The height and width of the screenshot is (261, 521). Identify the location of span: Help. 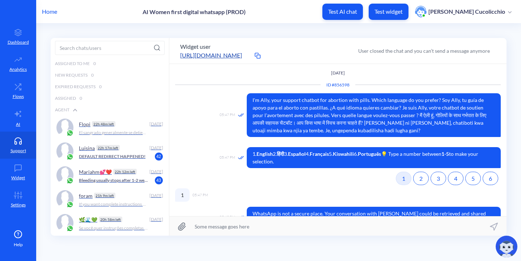
(18, 245).